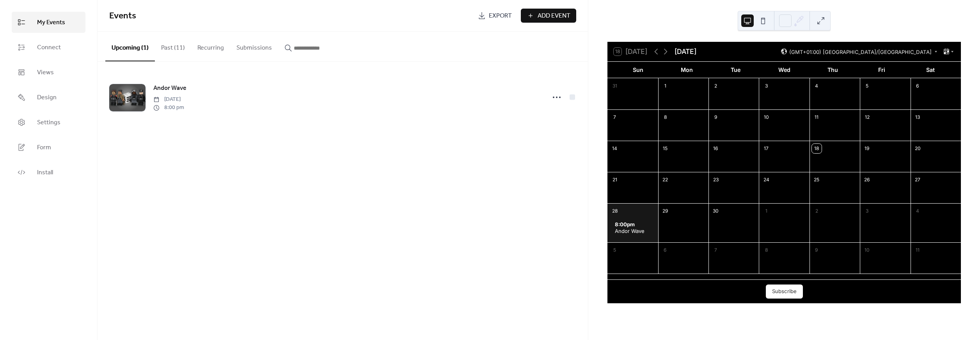  Describe the element at coordinates (665, 148) in the screenshot. I see `div: 15` at that location.